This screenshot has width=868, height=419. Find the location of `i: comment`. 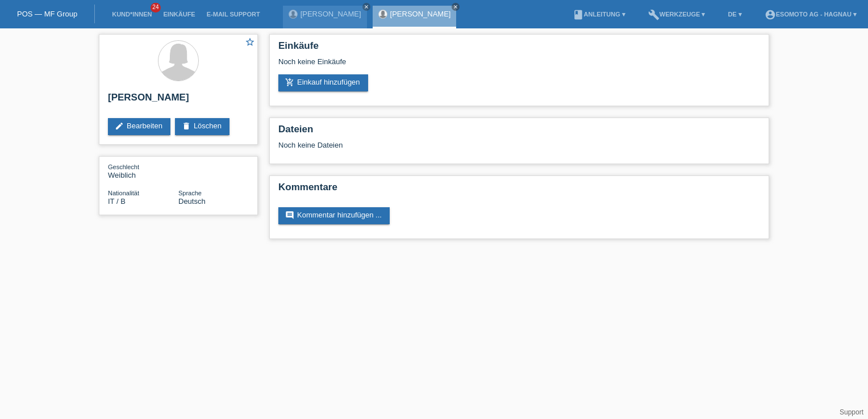

i: comment is located at coordinates (290, 215).